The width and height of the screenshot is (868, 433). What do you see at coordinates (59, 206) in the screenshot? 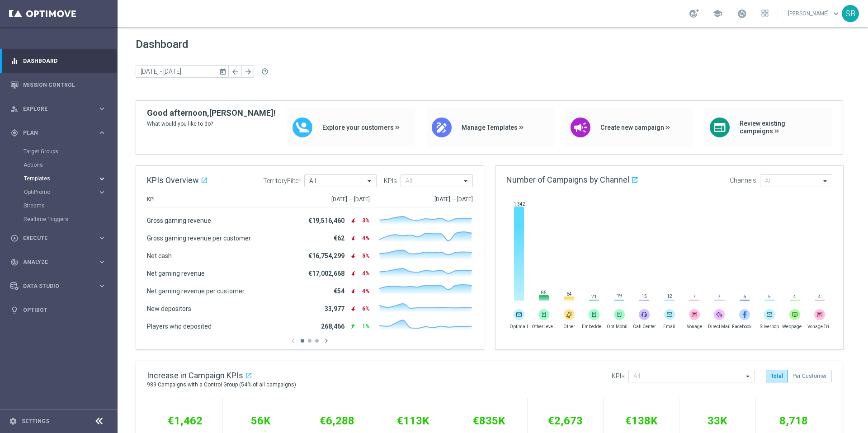
I see `a: Streams` at bounding box center [59, 206].